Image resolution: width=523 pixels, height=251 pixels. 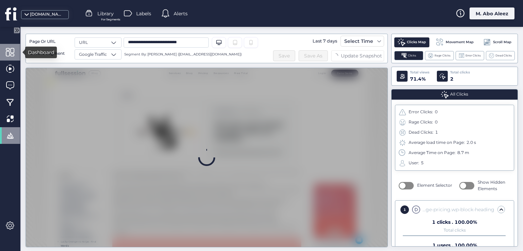 I want to click on span: Movement Map, so click(x=459, y=42).